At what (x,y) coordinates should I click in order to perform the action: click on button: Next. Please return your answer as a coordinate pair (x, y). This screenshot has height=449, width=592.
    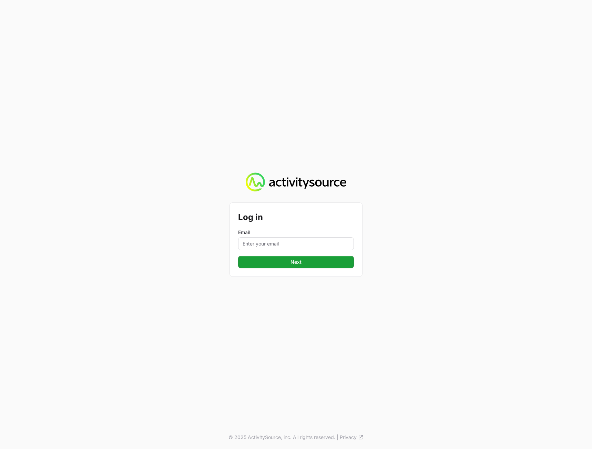
    Looking at the image, I should click on (296, 262).